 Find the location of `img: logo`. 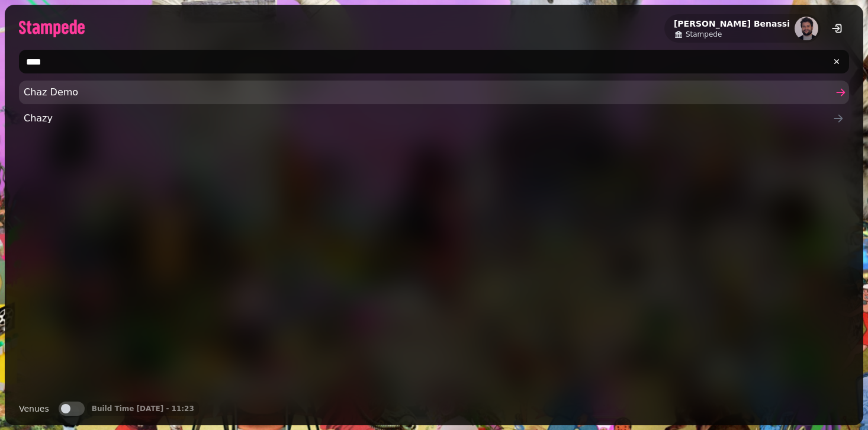

img: logo is located at coordinates (52, 29).